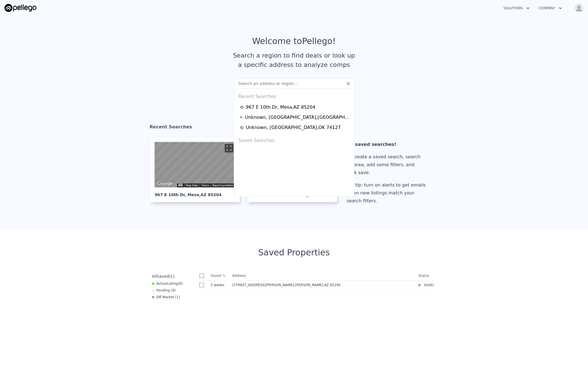  Describe the element at coordinates (219, 285) in the screenshot. I see `time: 2025-09-02 19:29` at that location.